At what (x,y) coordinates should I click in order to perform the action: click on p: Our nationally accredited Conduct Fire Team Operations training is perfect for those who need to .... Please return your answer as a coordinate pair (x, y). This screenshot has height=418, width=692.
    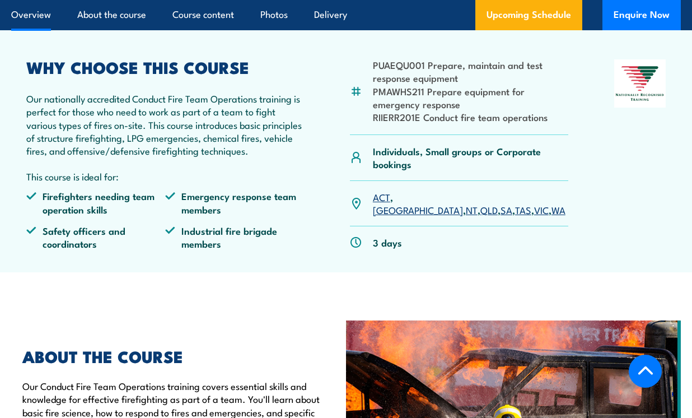
    Looking at the image, I should click on (165, 124).